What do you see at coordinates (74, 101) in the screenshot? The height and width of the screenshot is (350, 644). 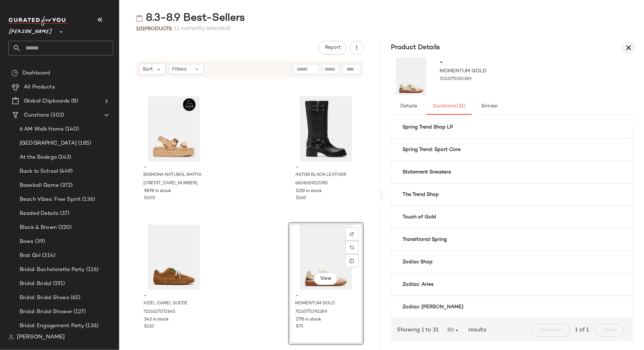 I see `span: (8)` at bounding box center [74, 101].